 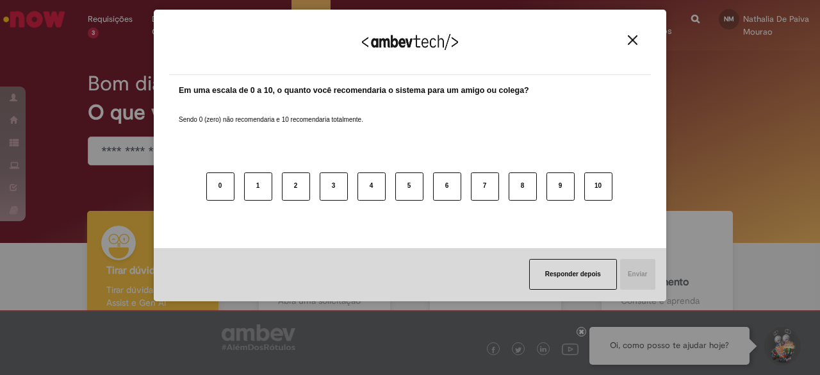 What do you see at coordinates (372, 186) in the screenshot?
I see `button: 4` at bounding box center [372, 186].